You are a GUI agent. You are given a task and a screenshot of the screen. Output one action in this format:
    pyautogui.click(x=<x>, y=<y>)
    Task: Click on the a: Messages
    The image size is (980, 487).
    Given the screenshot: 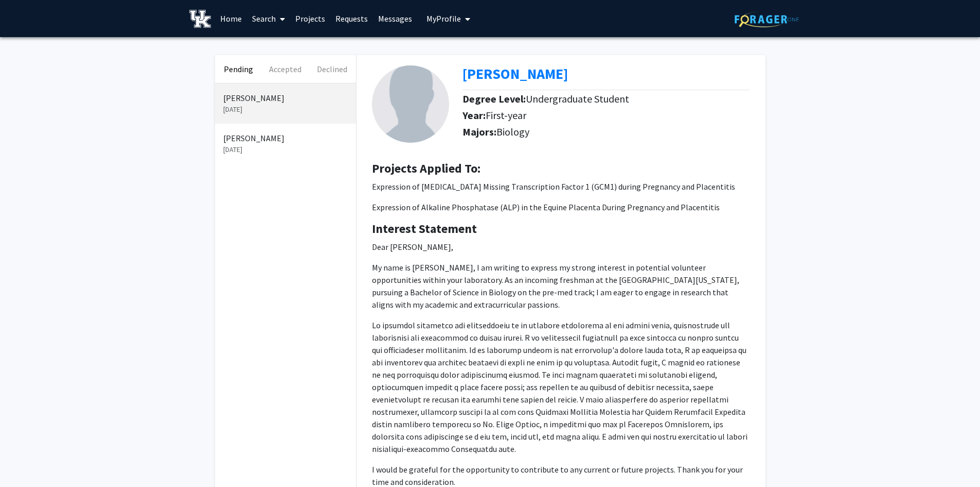 What is the action you would take?
    pyautogui.click(x=395, y=19)
    